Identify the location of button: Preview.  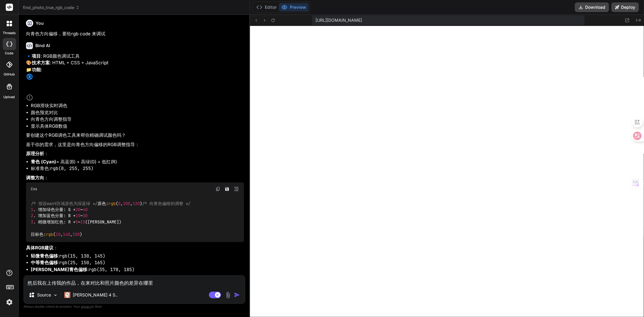
(294, 7).